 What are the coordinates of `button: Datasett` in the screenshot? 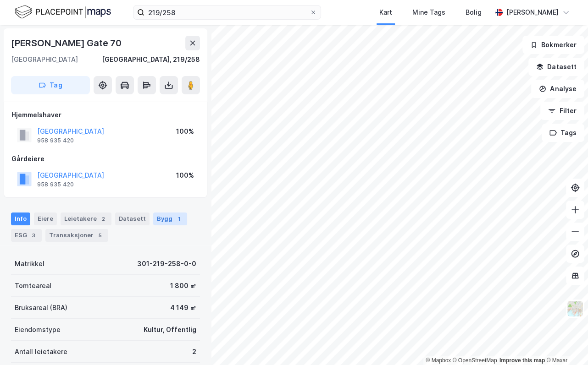 It's located at (556, 67).